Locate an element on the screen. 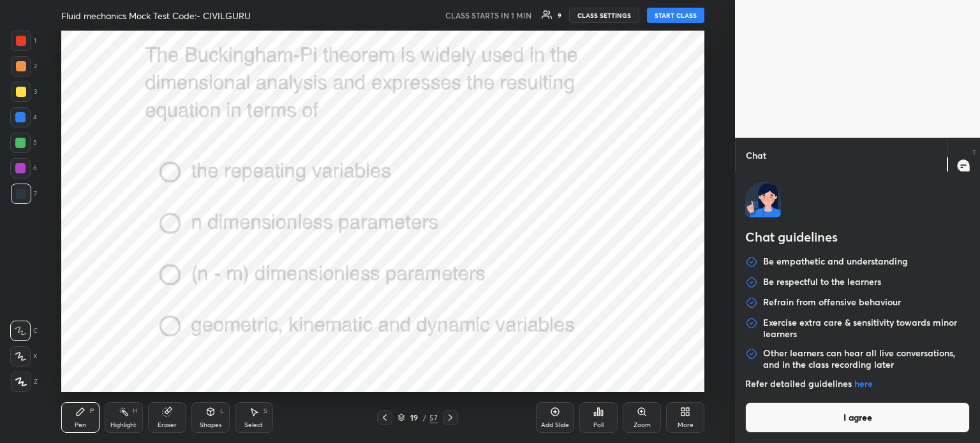 This screenshot has height=443, width=980. div: 1 is located at coordinates (24, 41).